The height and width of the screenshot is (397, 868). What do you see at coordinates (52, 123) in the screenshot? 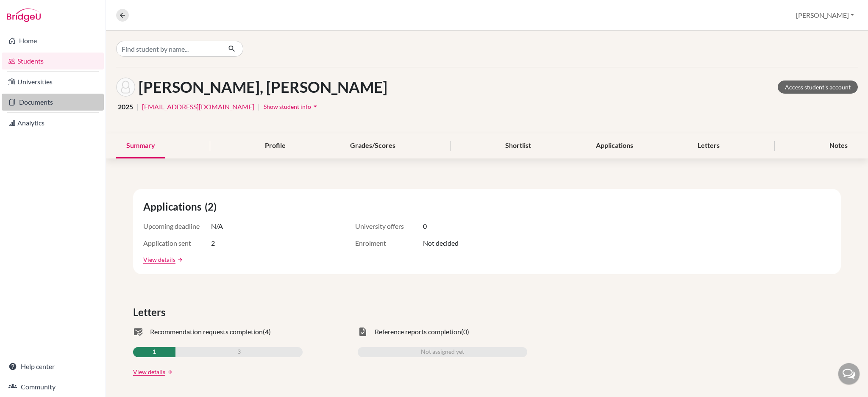
I see `a: Analytics` at bounding box center [52, 123].